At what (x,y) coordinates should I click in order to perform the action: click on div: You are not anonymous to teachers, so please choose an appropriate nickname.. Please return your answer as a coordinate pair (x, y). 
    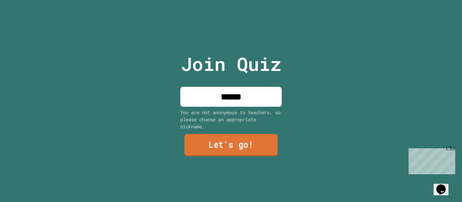
    Looking at the image, I should click on (231, 119).